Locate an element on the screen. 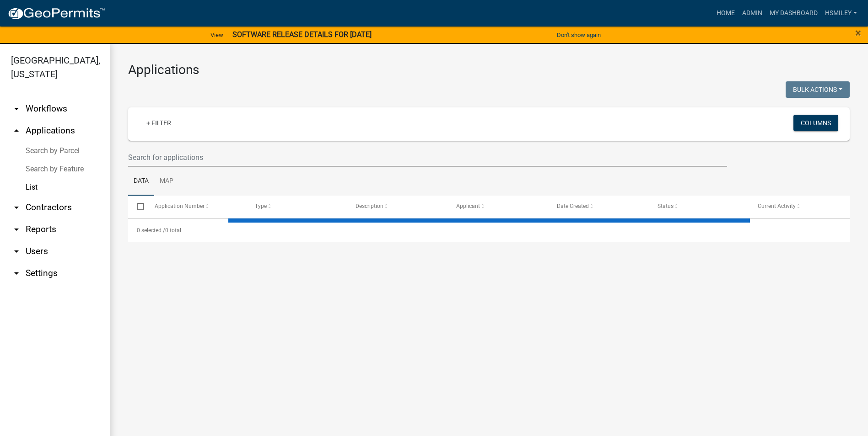 The height and width of the screenshot is (436, 868). button: Close is located at coordinates (858, 33).